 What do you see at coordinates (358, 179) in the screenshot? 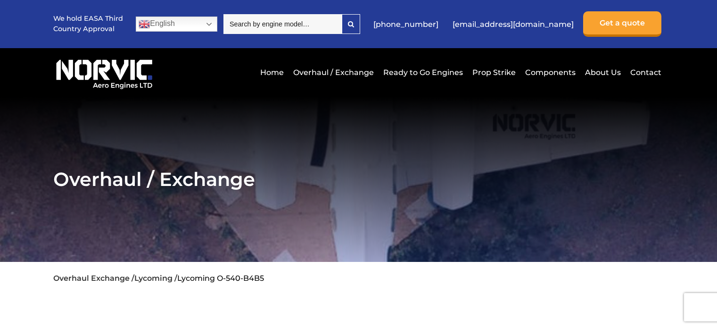
I see `h2: Overhaul / Exchange` at bounding box center [358, 179].